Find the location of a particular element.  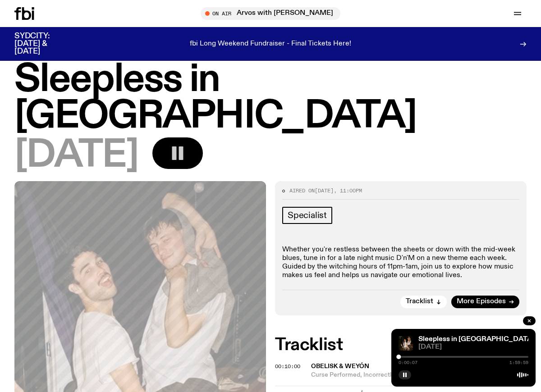

button: Tracklist is located at coordinates (423, 302).